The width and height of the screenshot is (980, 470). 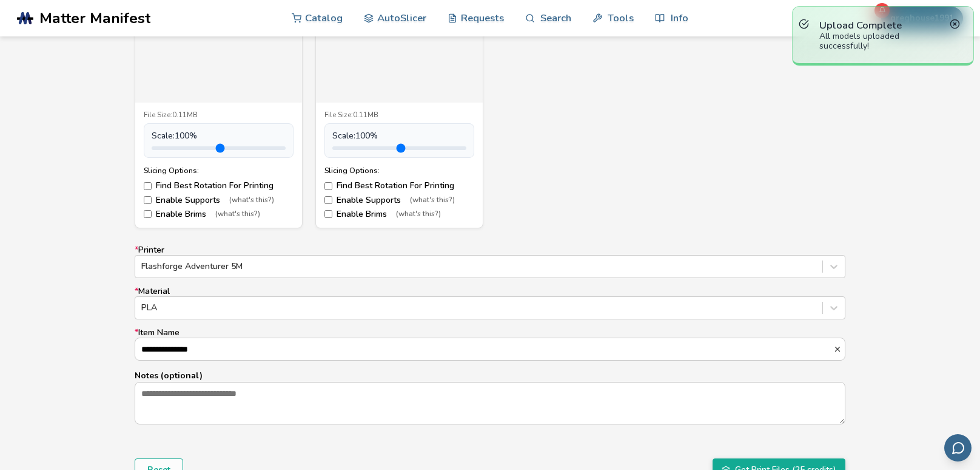 What do you see at coordinates (490, 303) in the screenshot?
I see `label: Material` at bounding box center [490, 303].